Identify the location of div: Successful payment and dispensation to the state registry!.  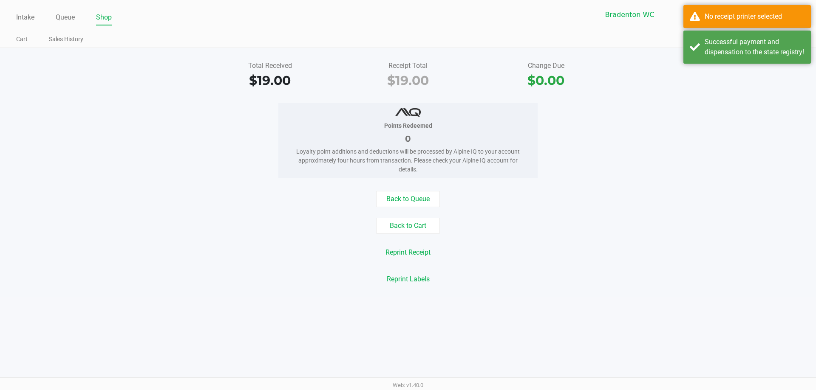
(754, 47).